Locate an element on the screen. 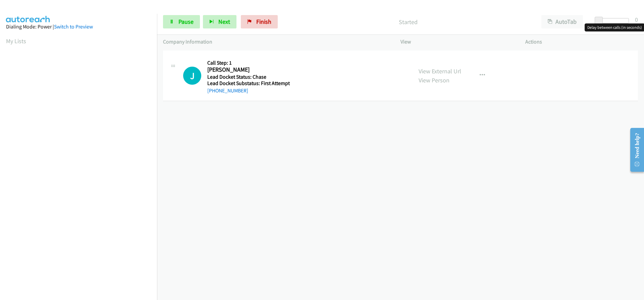  span: Pause is located at coordinates (186, 22).